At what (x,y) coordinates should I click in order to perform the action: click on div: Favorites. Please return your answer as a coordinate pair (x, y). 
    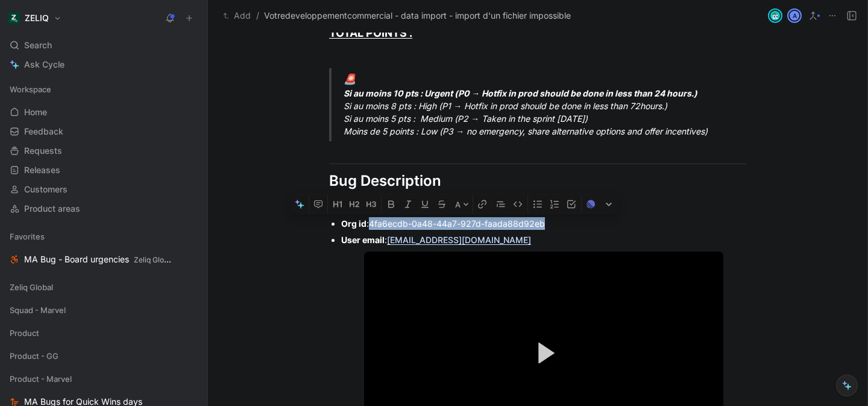
    Looking at the image, I should click on (103, 236).